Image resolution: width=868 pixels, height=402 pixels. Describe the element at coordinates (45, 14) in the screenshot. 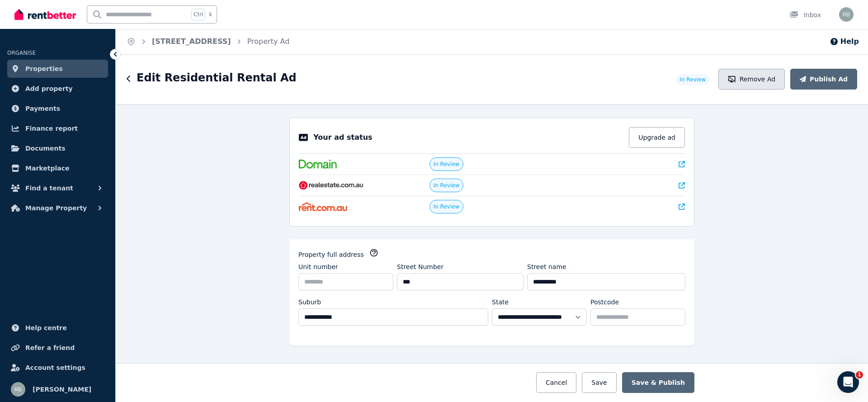

I see `img: RentBetter` at that location.